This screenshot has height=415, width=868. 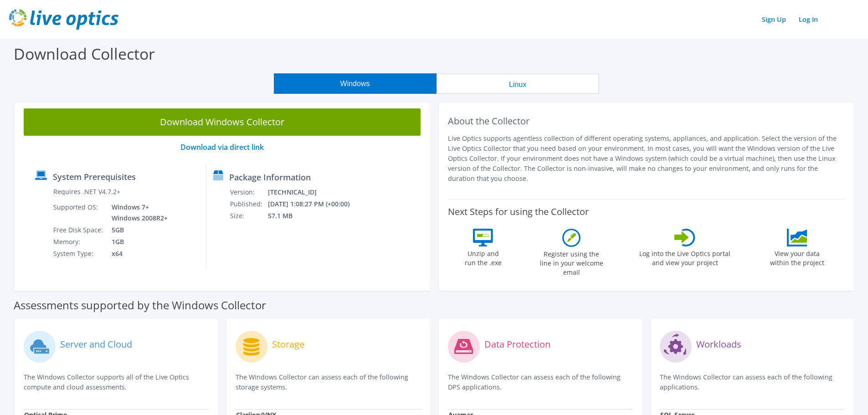 I want to click on td: Supported OS:, so click(x=79, y=213).